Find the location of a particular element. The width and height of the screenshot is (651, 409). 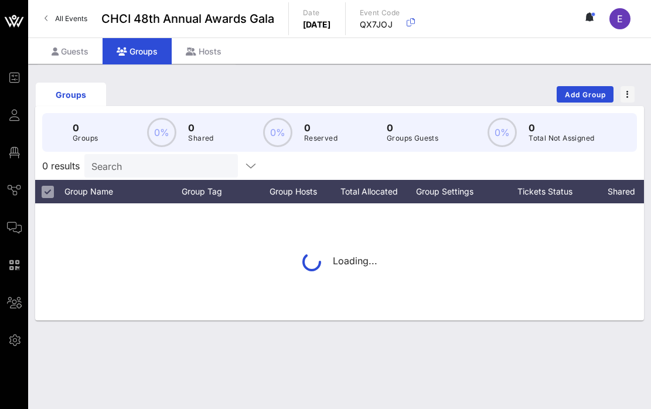

p: Total Not Assigned is located at coordinates (561, 138).